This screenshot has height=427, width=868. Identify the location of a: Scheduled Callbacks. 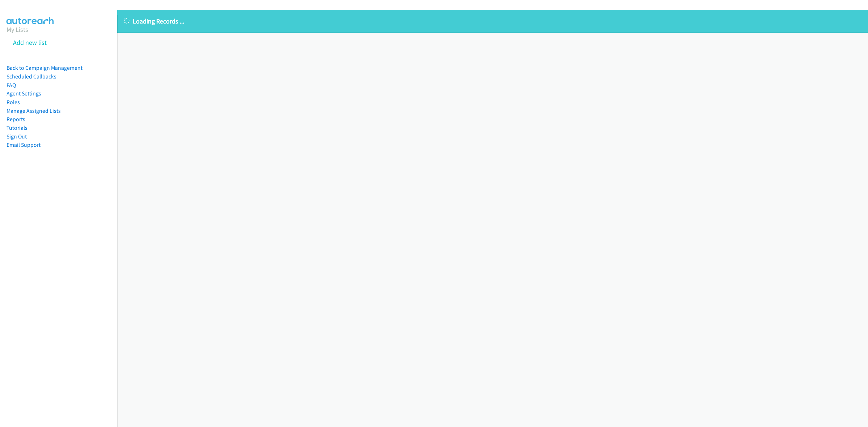
(31, 77).